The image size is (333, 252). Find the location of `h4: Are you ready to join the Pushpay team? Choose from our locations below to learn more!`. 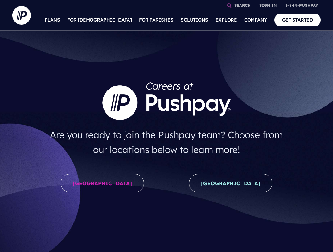

h4: Are you ready to join the Pushpay team? Choose from our locations below to learn more! is located at coordinates (166, 142).